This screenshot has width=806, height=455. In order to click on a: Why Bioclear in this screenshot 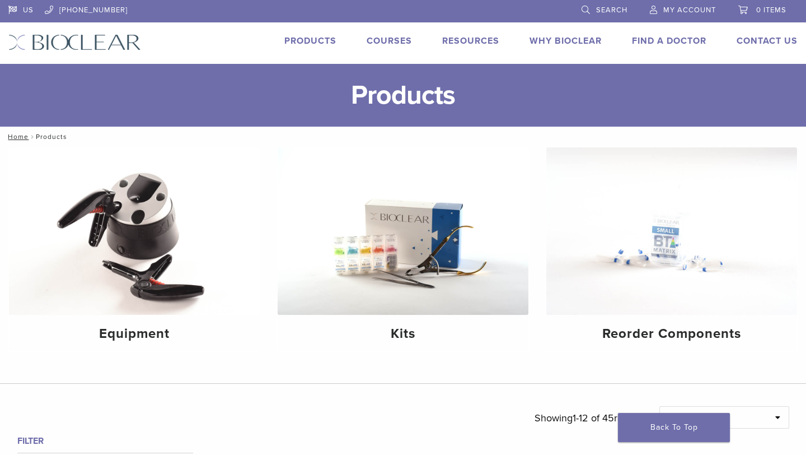, I will do `click(566, 41)`.